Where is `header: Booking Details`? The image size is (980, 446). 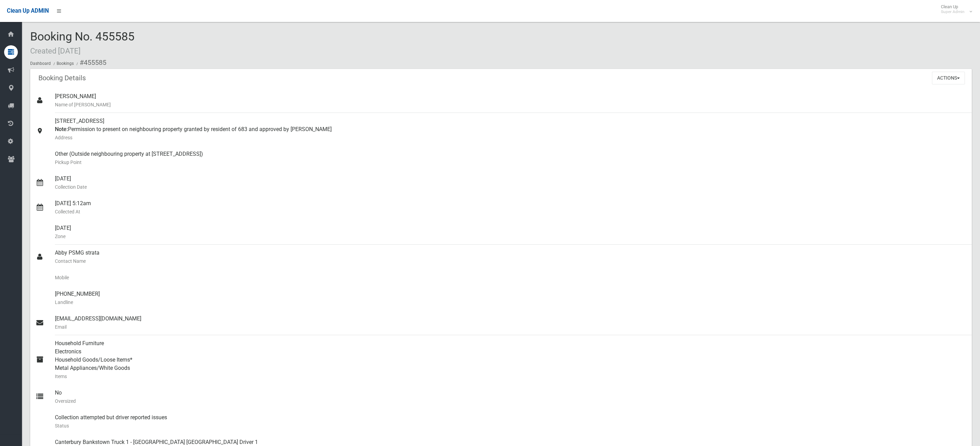 header: Booking Details is located at coordinates (62, 78).